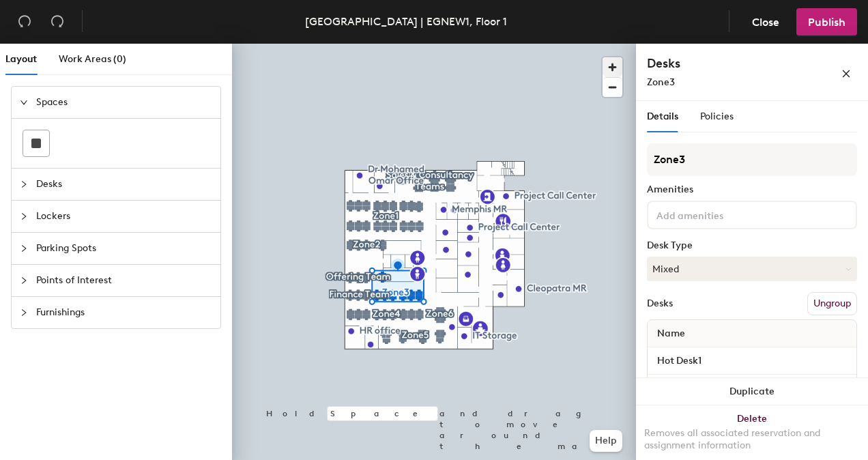 The image size is (868, 460). I want to click on input: Unnamed desk, so click(752, 361).